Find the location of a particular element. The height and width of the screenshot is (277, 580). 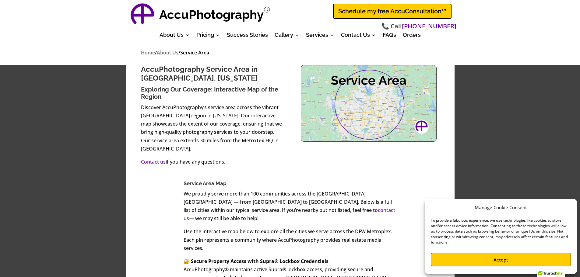

span: 📞 Call is located at coordinates (419, 26).